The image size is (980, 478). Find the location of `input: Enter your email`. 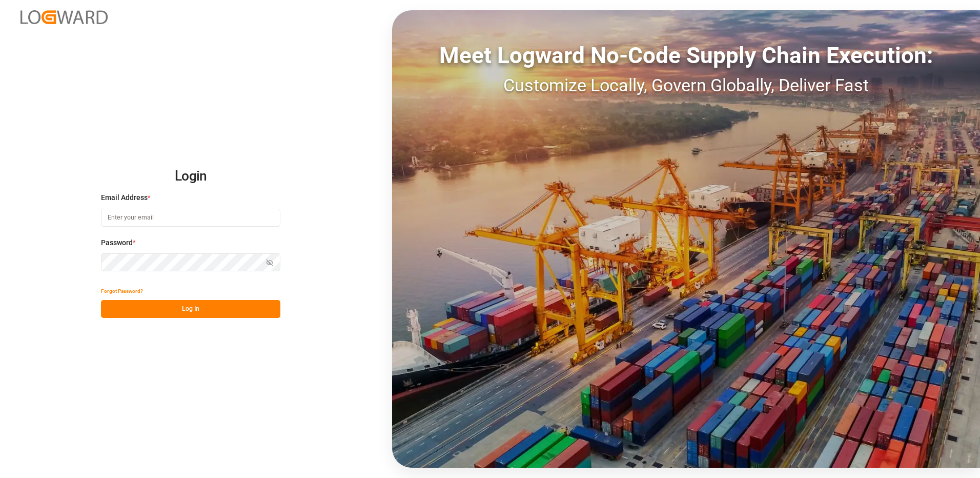

input: Enter your email is located at coordinates (191, 217).